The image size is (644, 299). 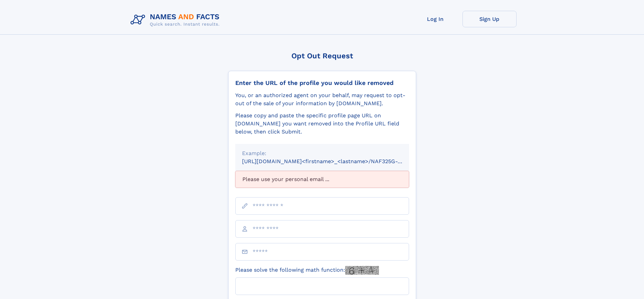 I want to click on div: Example:, so click(x=322, y=154).